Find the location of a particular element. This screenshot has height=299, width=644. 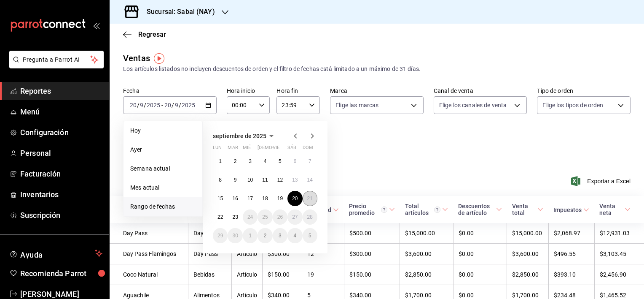

button: 4 de septiembre de 2025 is located at coordinates (265, 161).